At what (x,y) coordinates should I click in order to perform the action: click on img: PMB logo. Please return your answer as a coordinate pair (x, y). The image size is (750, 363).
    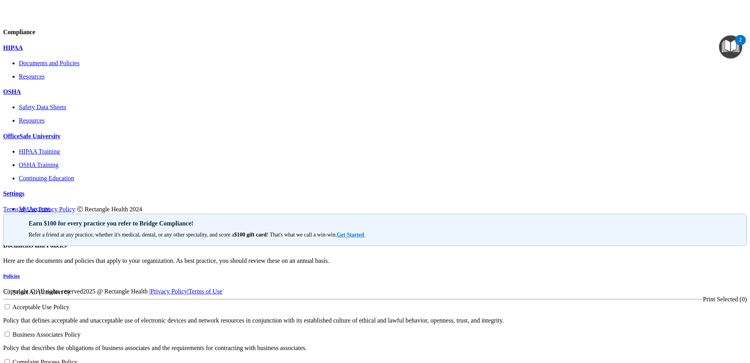
    Looking at the image, I should click on (57, 11).